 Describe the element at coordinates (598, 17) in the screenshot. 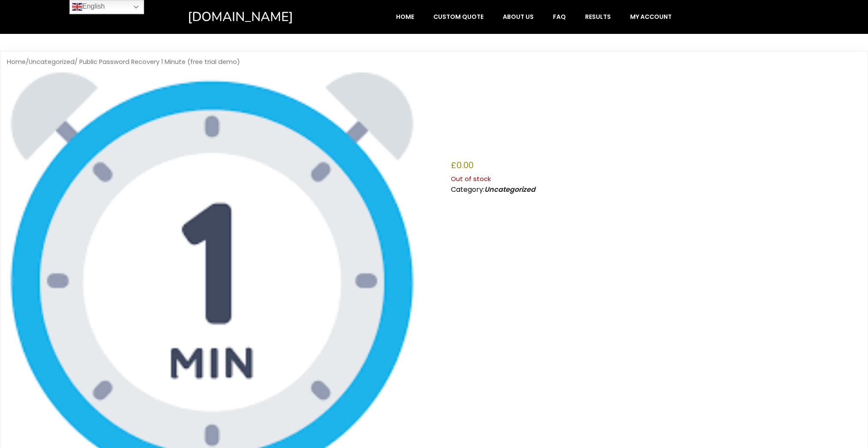

I see `span: Results` at that location.